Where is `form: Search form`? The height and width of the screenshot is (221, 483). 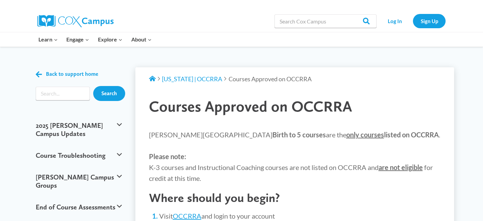 form: Search form is located at coordinates (63, 94).